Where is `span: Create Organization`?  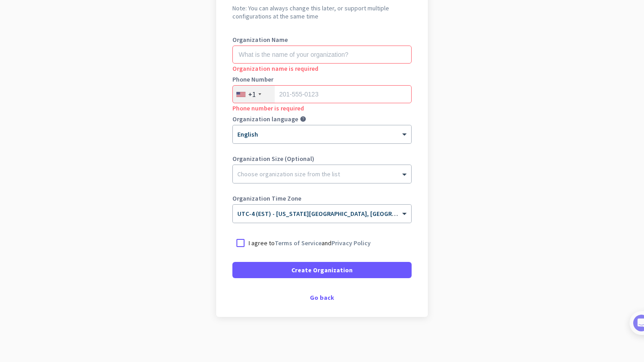 span: Create Organization is located at coordinates (322, 270).